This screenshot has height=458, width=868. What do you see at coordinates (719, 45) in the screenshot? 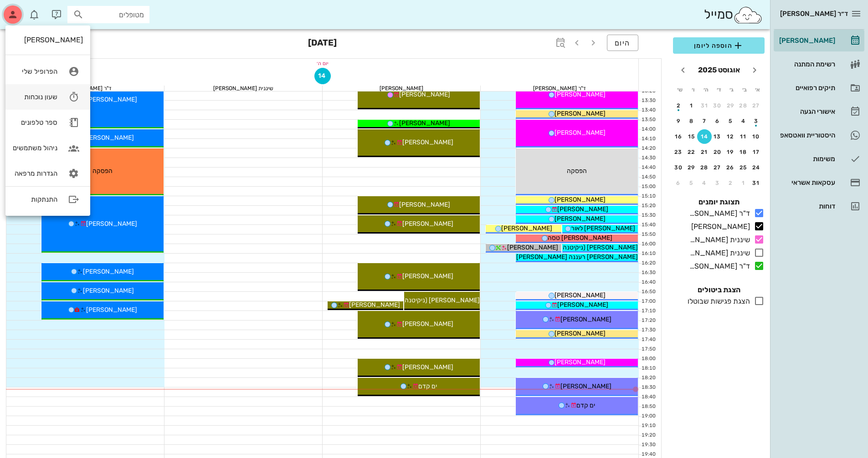
I see `button: הוספה ליומן` at bounding box center [719, 45].